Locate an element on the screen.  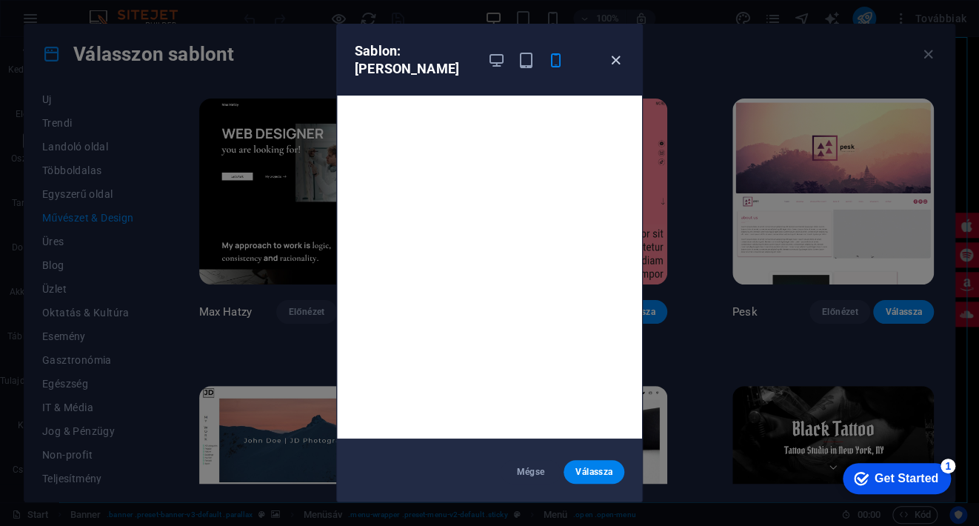
div: Get Started is located at coordinates (76, 23).